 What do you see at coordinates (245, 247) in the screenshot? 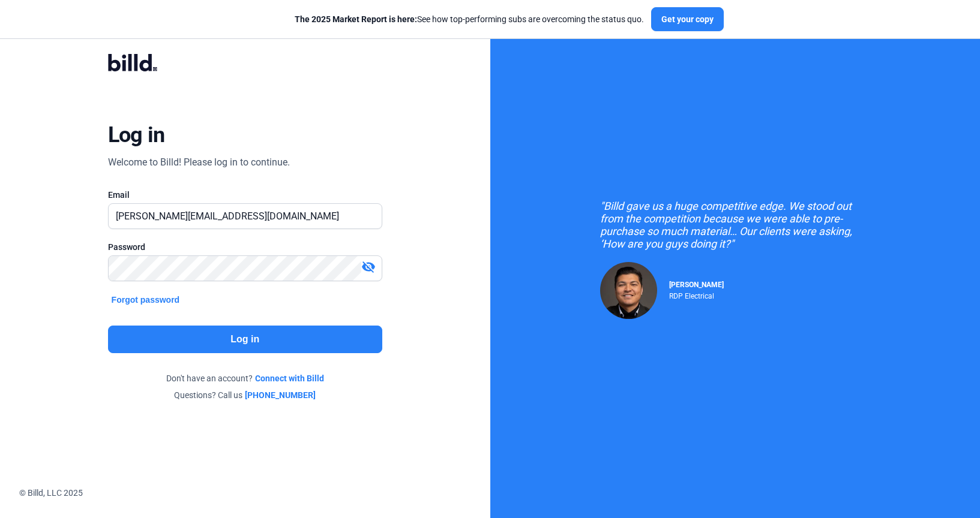
I see `div: Password` at bounding box center [245, 247].